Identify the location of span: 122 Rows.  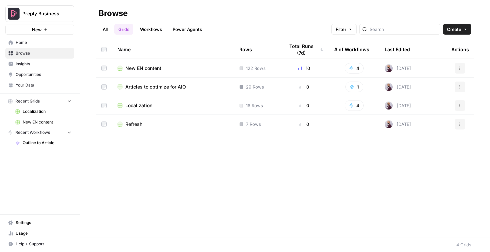
(256, 68).